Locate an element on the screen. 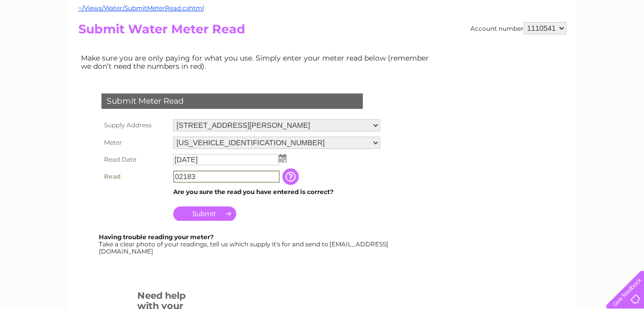 The image size is (644, 309). a: Contact is located at coordinates (588, 47).